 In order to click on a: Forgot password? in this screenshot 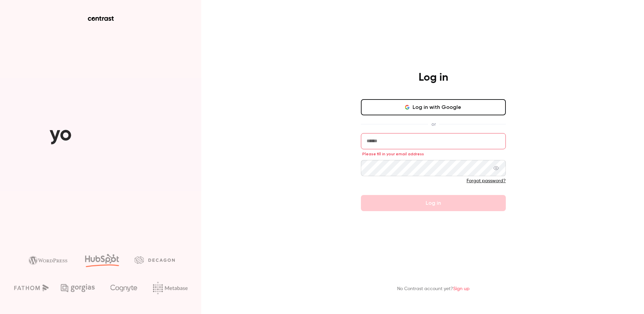, I will do `click(486, 180)`.